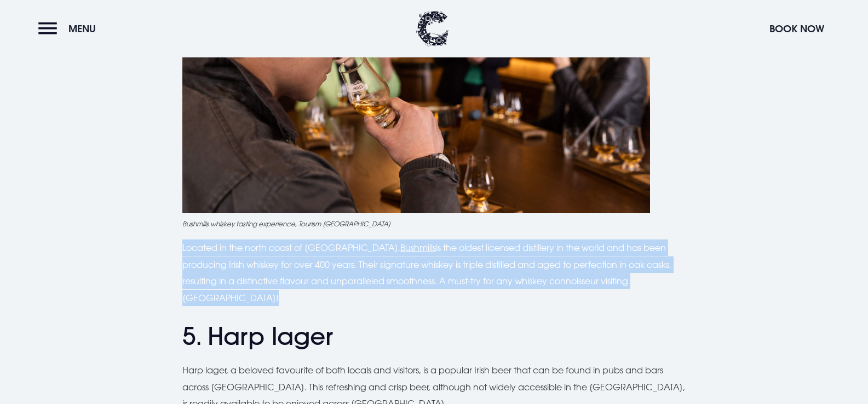 The width and height of the screenshot is (868, 404). Describe the element at coordinates (797, 28) in the screenshot. I see `button: Book Now` at that location.